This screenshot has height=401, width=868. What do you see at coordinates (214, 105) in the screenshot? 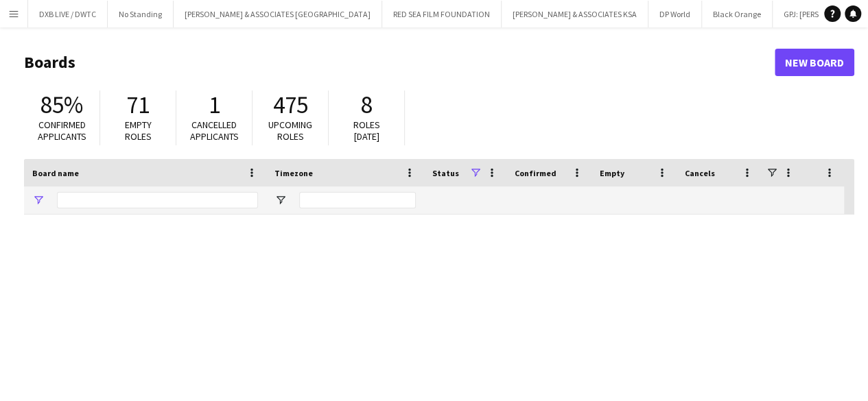
I see `span: 1` at bounding box center [214, 105].